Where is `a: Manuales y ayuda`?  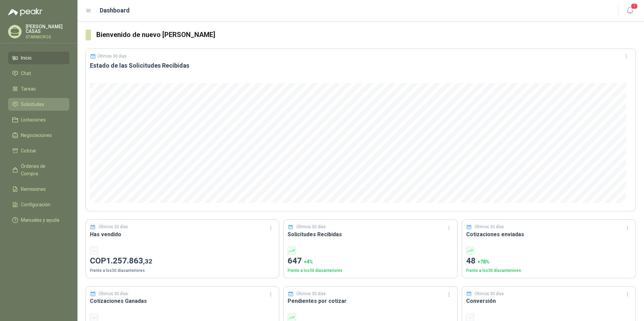
a: Manuales y ayuda is located at coordinates (39, 220).